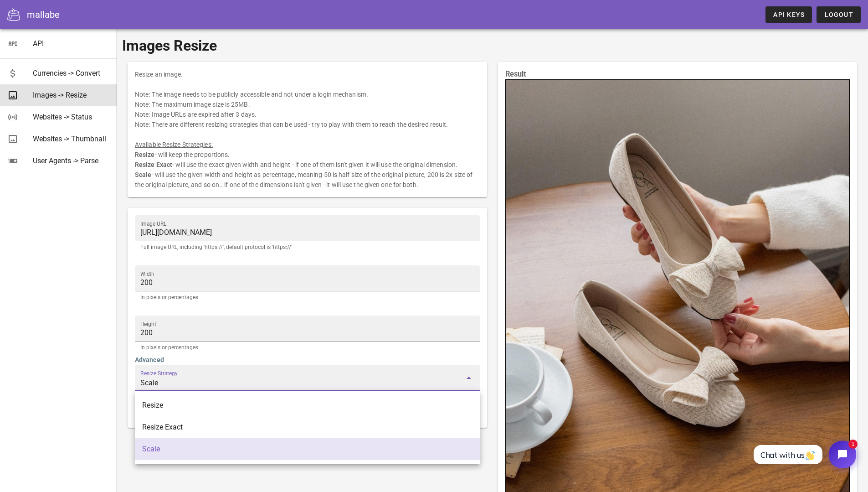  I want to click on div: Resize Exact, so click(307, 427).